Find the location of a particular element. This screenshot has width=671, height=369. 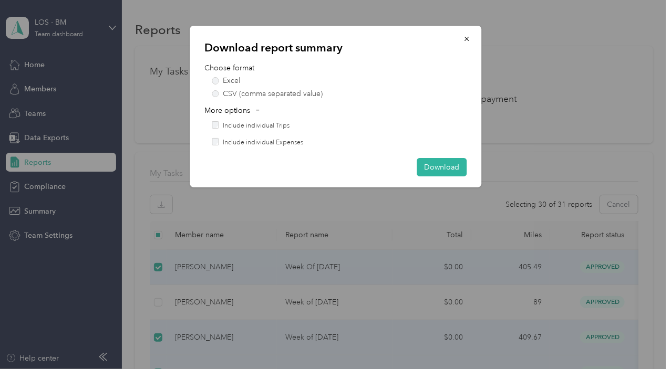

p: Choose format is located at coordinates (335, 68).